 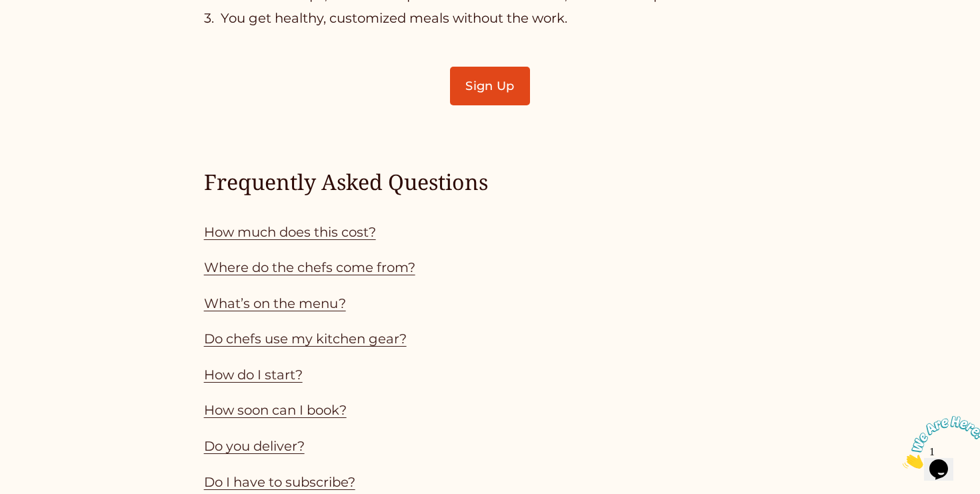 What do you see at coordinates (290, 233) in the screenshot?
I see `a: How much does this cost?` at bounding box center [290, 233].